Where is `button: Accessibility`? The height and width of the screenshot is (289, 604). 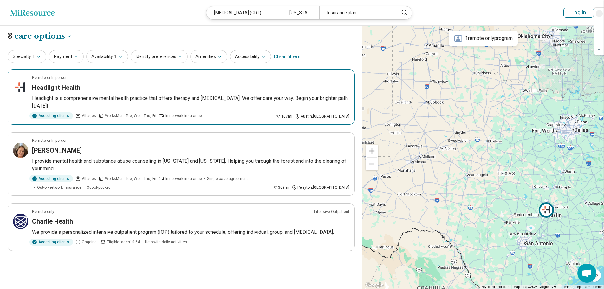 button: Accessibility is located at coordinates (250, 56).